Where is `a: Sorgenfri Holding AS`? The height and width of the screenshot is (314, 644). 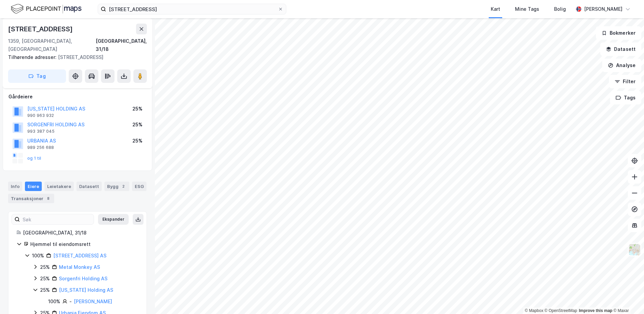
a: Sorgenfri Holding AS is located at coordinates (84, 278).